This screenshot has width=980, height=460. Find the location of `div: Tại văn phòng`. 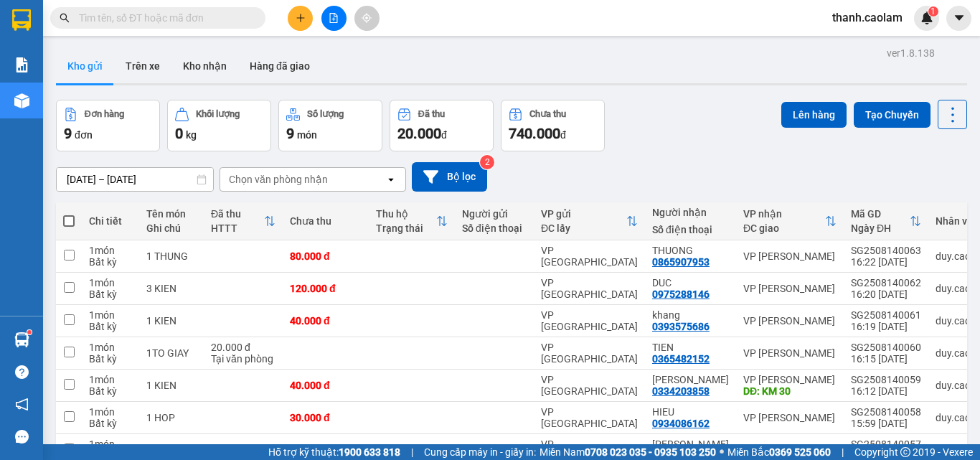

div: Tại văn phòng is located at coordinates (243, 359).